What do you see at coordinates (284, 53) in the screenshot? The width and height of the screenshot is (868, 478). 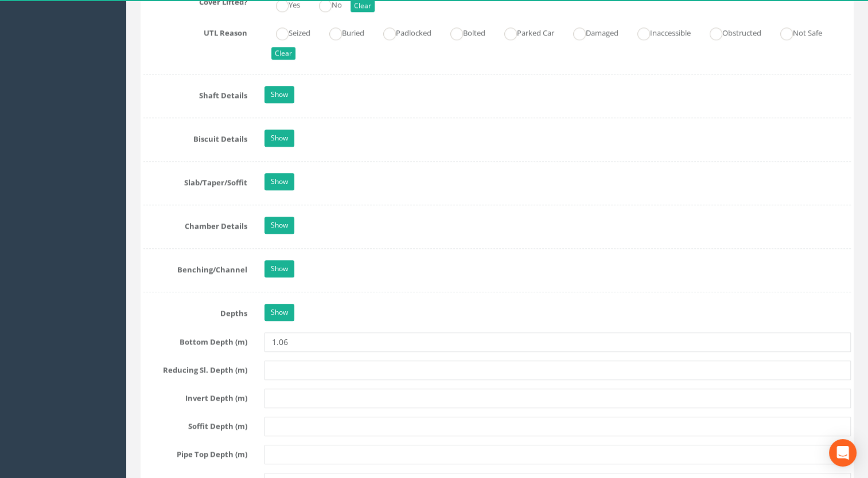 I see `button: Clear` at bounding box center [284, 53].